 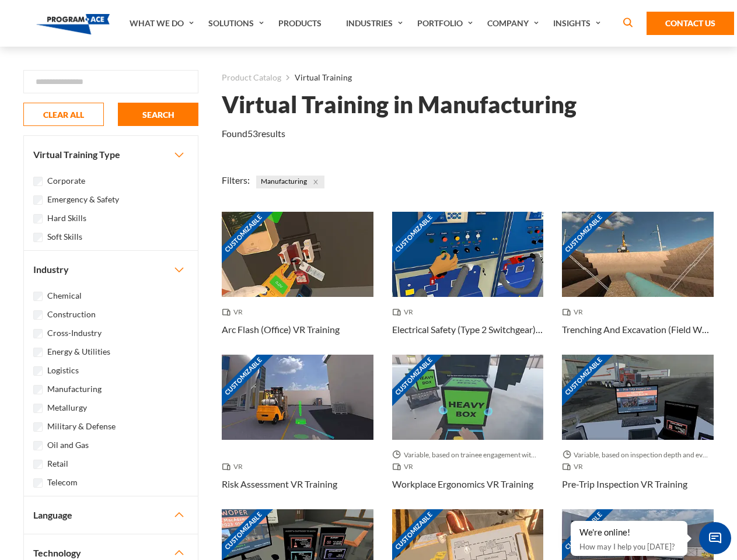 What do you see at coordinates (715, 538) in the screenshot?
I see `span: Chat Widget` at bounding box center [715, 538].